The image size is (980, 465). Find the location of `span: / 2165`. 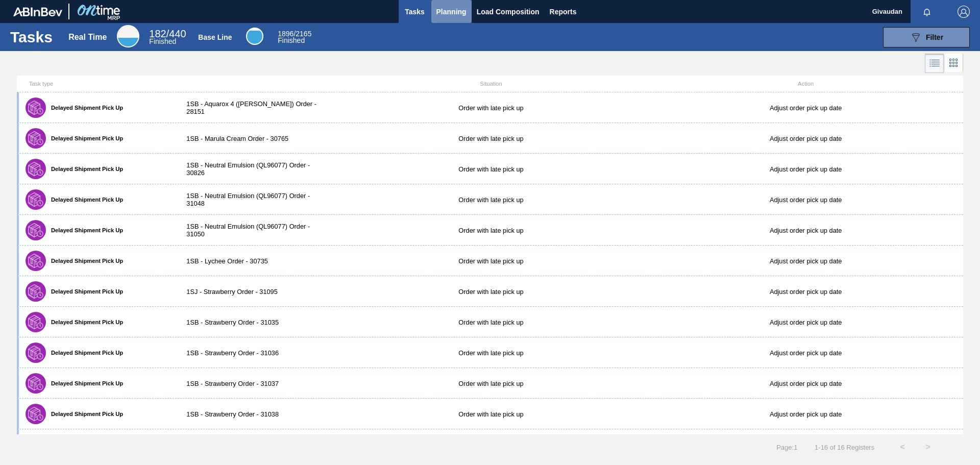

span: / 2165 is located at coordinates (295, 33).